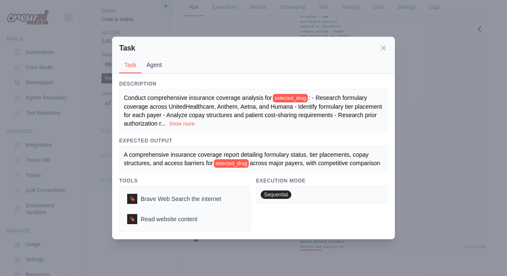 This screenshot has height=276, width=507. Describe the element at coordinates (182, 124) in the screenshot. I see `button: Show more` at that location.